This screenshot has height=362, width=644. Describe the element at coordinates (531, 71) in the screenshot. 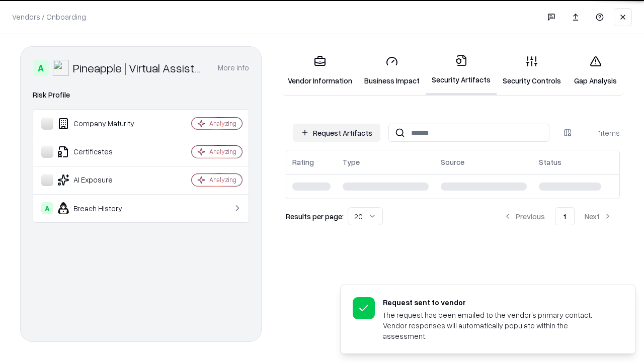

I see `a: Security Controls` at that location.